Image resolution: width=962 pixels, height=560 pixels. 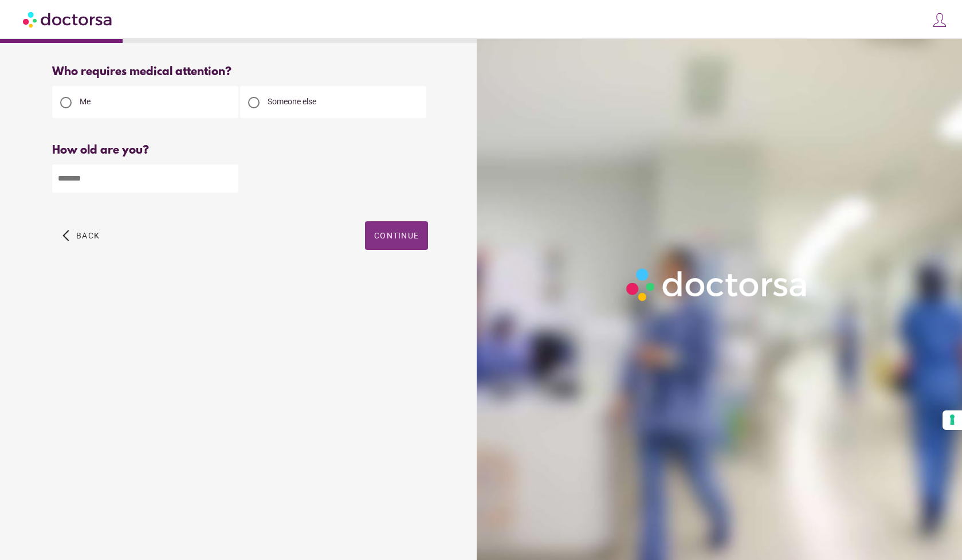 What do you see at coordinates (87, 236) in the screenshot?
I see `span: Back` at bounding box center [87, 236].